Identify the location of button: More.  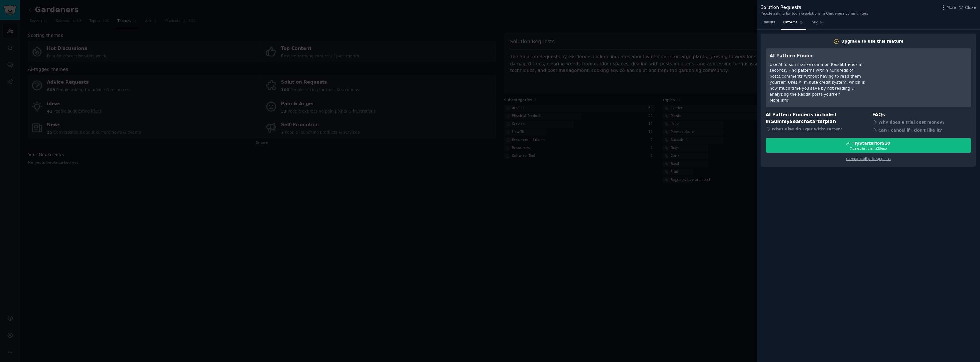
(948, 8).